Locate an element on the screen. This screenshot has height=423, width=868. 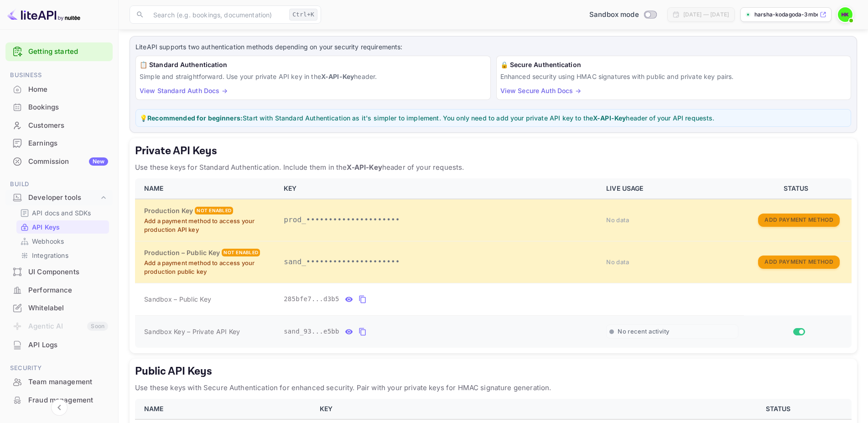
div: Integrations is located at coordinates (62, 255).